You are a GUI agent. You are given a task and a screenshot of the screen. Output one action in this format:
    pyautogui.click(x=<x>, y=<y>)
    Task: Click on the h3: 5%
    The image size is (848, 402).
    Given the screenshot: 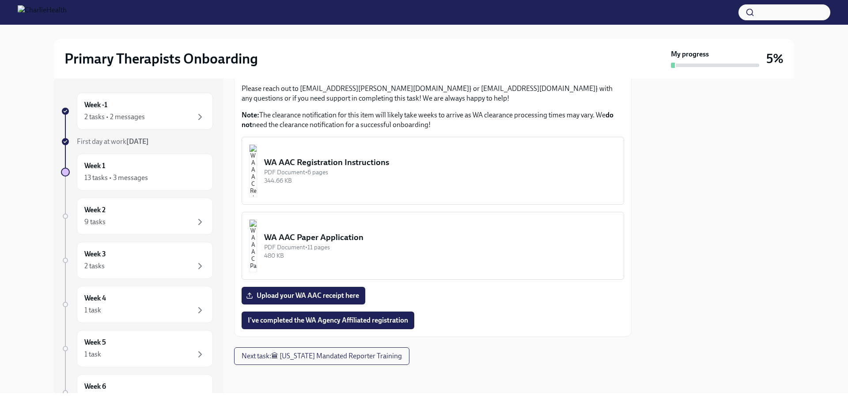 What is the action you would take?
    pyautogui.click(x=775, y=59)
    